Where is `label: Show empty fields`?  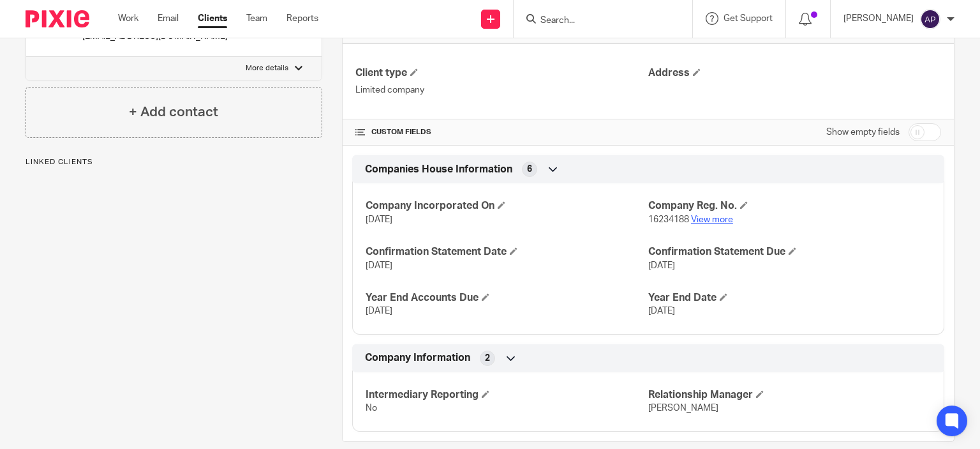
label: Show empty fields is located at coordinates (863, 132).